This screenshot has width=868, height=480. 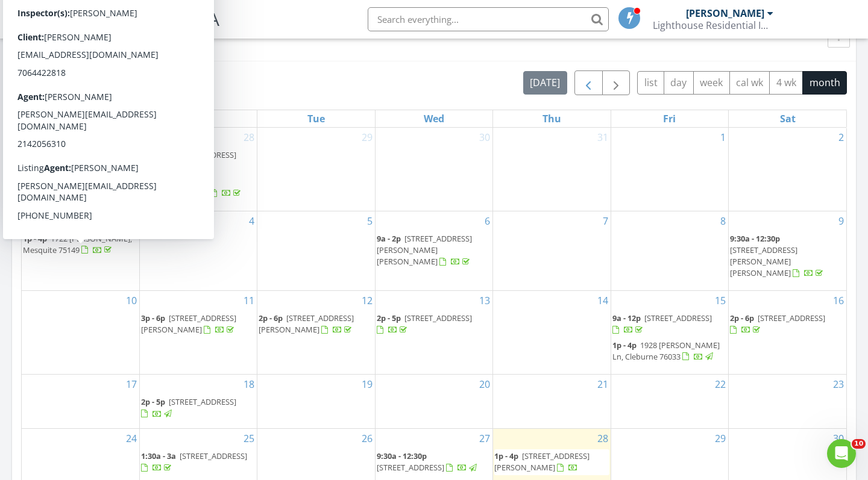 What do you see at coordinates (858, 444) in the screenshot?
I see `span: 10` at bounding box center [858, 444].